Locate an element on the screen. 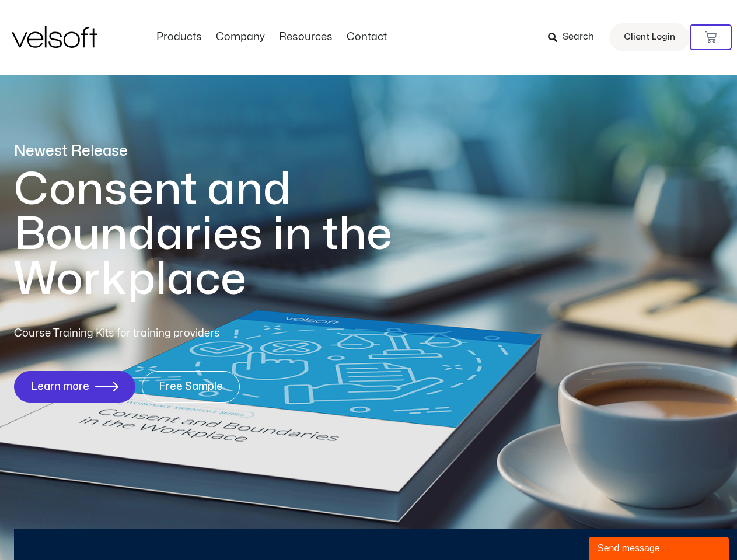 The image size is (737, 560). p: Course Training Kits for training providers is located at coordinates (159, 334).